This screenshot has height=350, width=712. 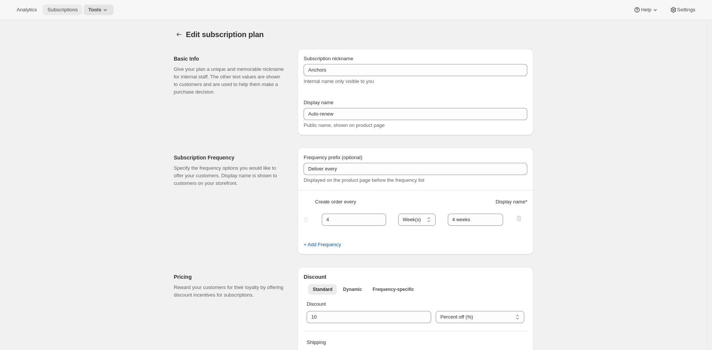 What do you see at coordinates (322, 245) in the screenshot?
I see `button: + Add Frequency` at bounding box center [322, 245].